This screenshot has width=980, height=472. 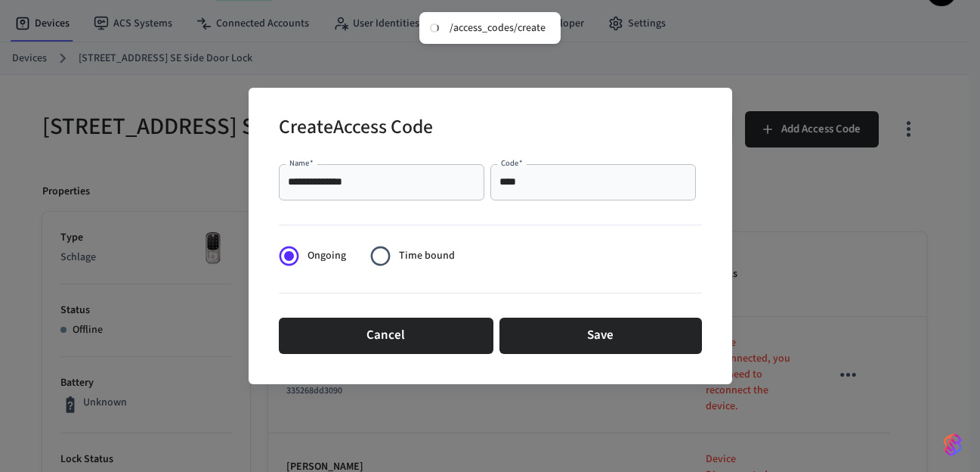 What do you see at coordinates (511, 163) in the screenshot?
I see `label: Code` at bounding box center [511, 163].